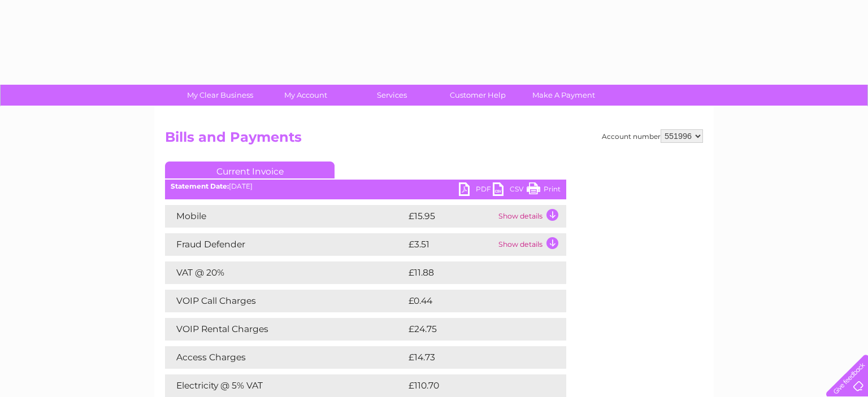  I want to click on td: Fraud Defender, so click(286, 244).